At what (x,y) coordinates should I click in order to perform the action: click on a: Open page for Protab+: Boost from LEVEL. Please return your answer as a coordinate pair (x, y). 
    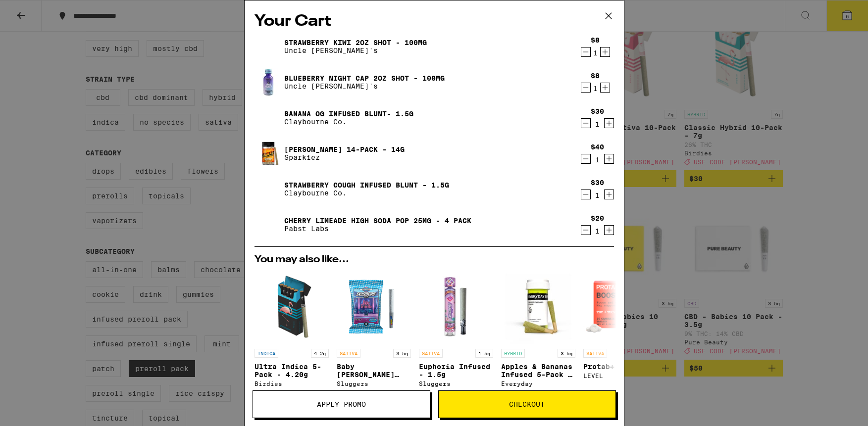
    Looking at the image, I should click on (621, 331).